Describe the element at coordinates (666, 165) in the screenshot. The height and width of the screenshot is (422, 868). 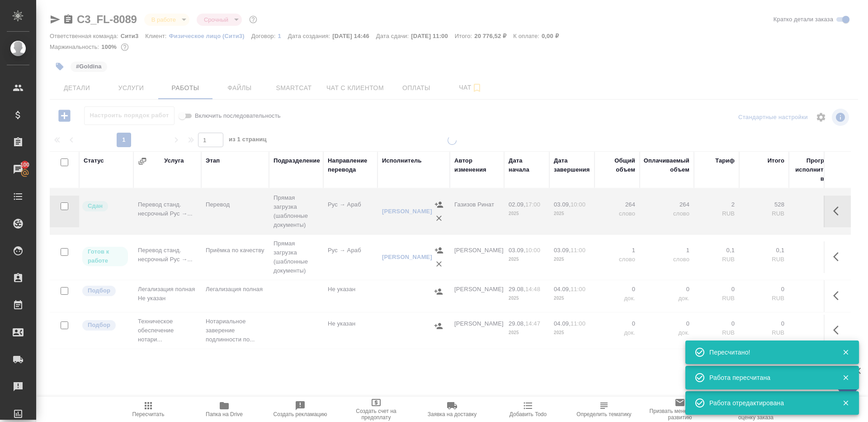
I see `div: Оплачиваемый объем` at that location.